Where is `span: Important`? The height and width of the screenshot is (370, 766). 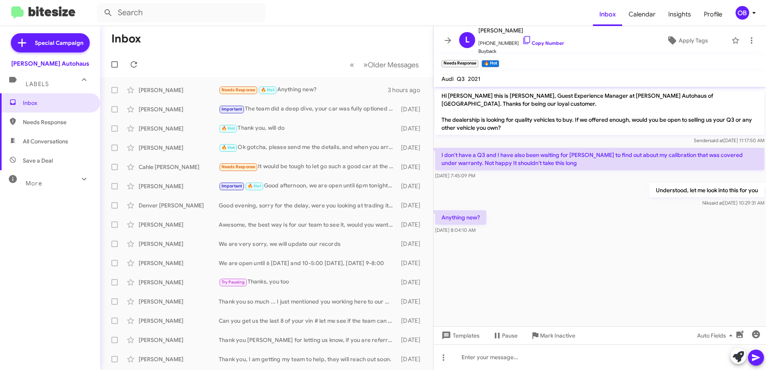 span: Important is located at coordinates (232, 186).